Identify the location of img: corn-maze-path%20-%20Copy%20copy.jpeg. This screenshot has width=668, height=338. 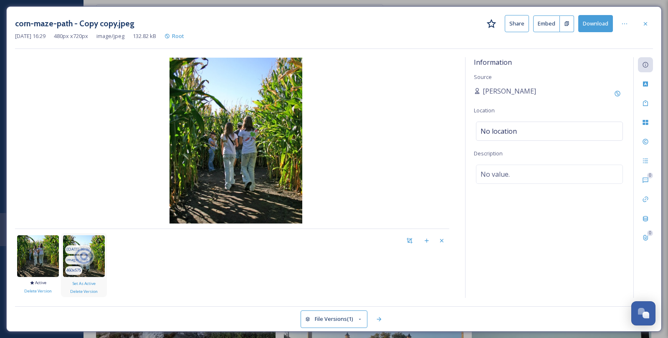
(236, 140).